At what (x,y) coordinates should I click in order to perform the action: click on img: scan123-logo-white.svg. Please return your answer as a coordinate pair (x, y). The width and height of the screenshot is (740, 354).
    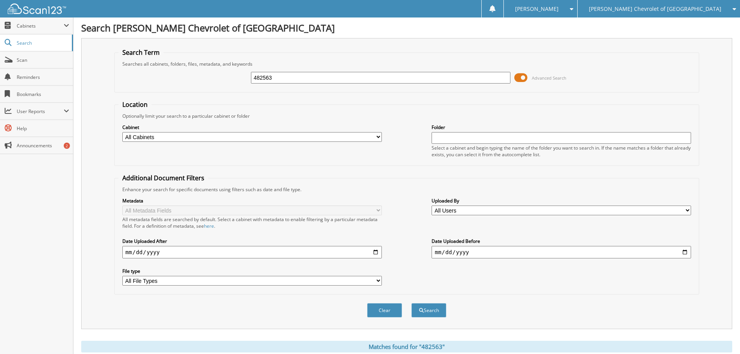
    Looking at the image, I should click on (37, 9).